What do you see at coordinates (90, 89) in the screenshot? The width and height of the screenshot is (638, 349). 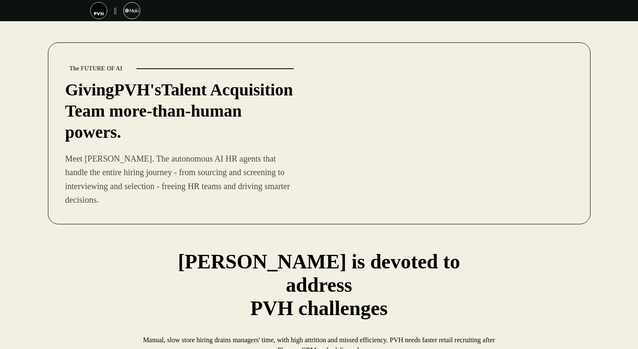 I see `strong: Giving` at bounding box center [90, 89].